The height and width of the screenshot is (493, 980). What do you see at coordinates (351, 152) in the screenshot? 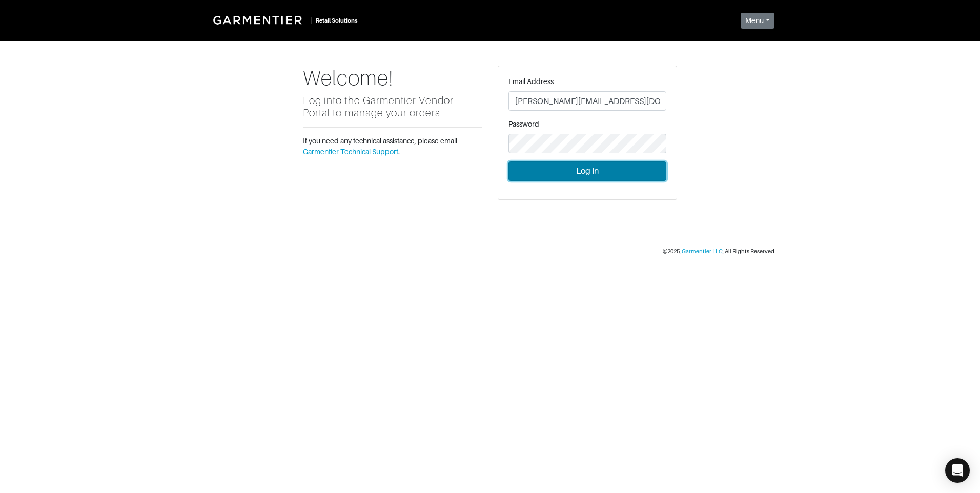
I see `a: Garmentier Technical Support` at bounding box center [351, 152].